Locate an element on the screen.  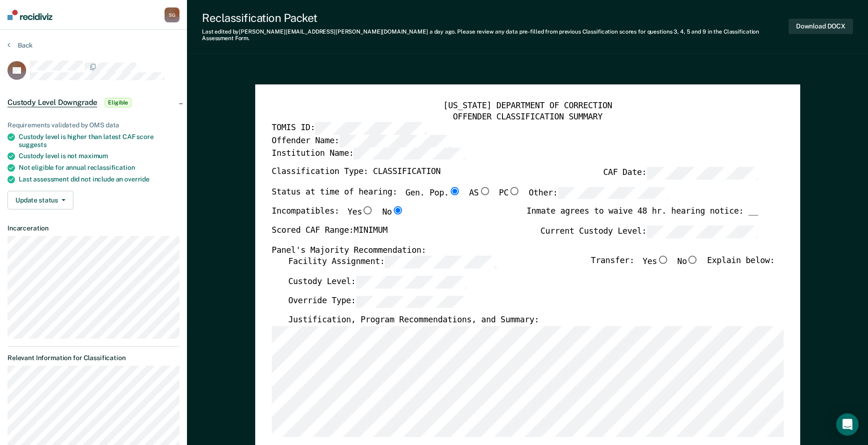
div: Open Intercom Messenger is located at coordinates (847, 425).